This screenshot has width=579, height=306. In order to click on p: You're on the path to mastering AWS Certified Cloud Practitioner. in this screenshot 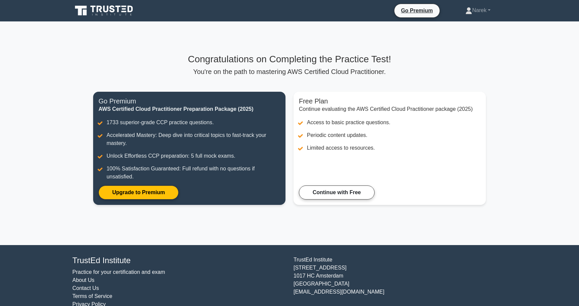, I will do `click(289, 72)`.